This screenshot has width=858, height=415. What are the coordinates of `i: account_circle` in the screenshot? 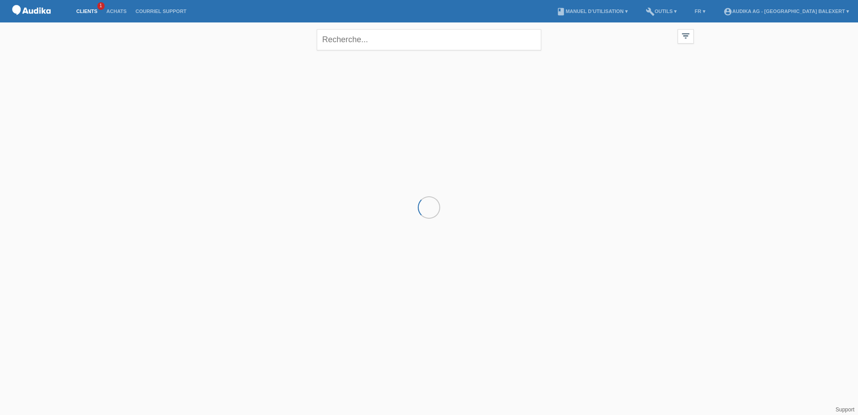 It's located at (728, 12).